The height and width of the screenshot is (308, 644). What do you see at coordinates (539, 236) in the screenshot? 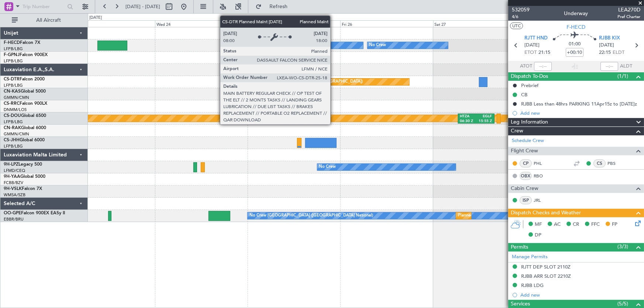
I see `span: DP` at bounding box center [539, 236].